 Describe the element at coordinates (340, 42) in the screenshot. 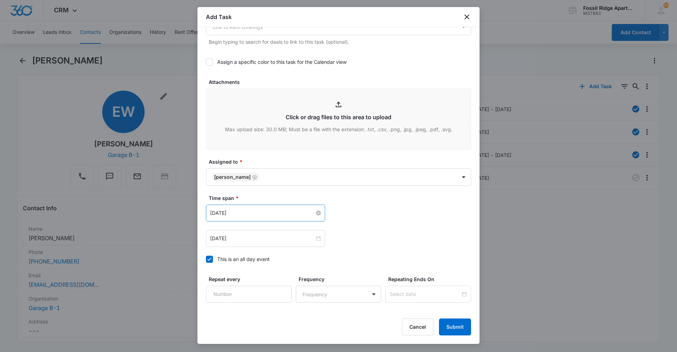

I see `p: Begin typing to search for deals to link to this task (optional).` at that location.